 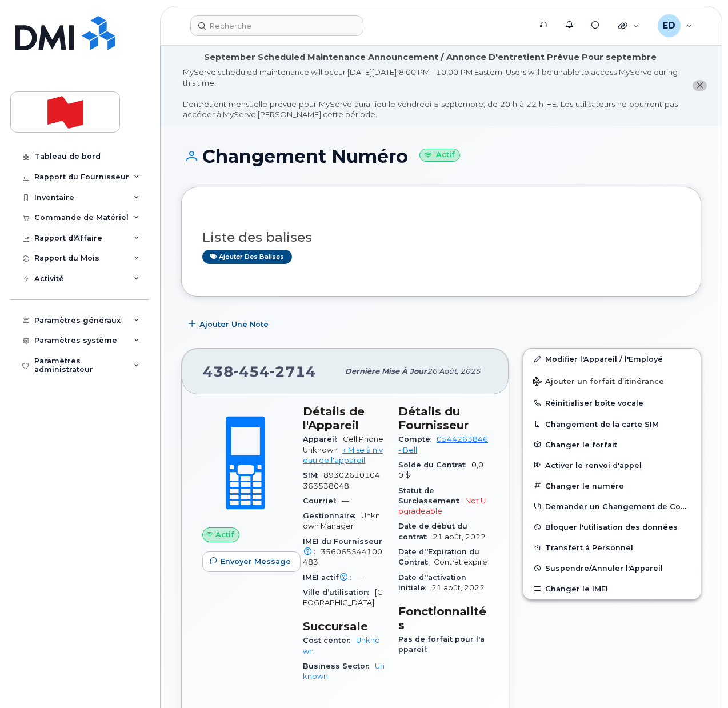 What do you see at coordinates (343, 626) in the screenshot?
I see `h3: Succursale` at bounding box center [343, 626].